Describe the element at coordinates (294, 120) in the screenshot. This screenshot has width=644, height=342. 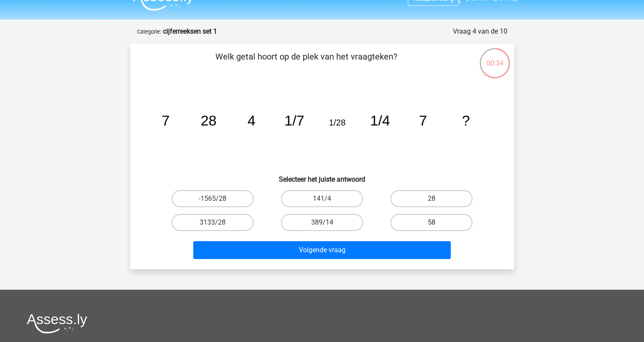
I see `tspan: 1/7` at that location.